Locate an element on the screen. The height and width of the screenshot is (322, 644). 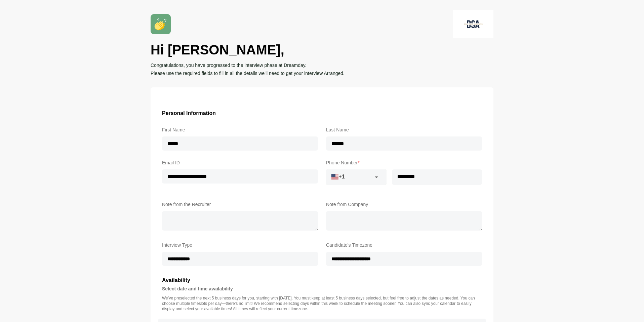
label: Email ID is located at coordinates (240, 163).